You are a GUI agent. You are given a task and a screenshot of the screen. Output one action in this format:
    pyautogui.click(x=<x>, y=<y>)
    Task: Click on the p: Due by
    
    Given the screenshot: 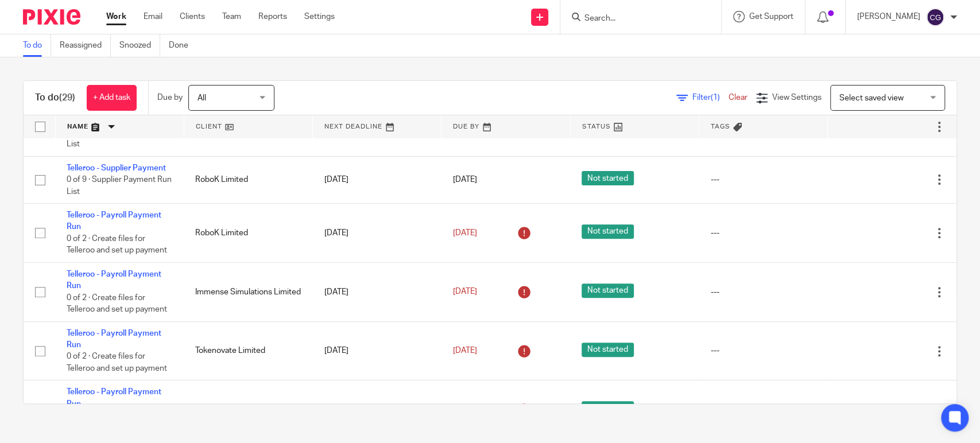 What is the action you would take?
    pyautogui.click(x=170, y=97)
    